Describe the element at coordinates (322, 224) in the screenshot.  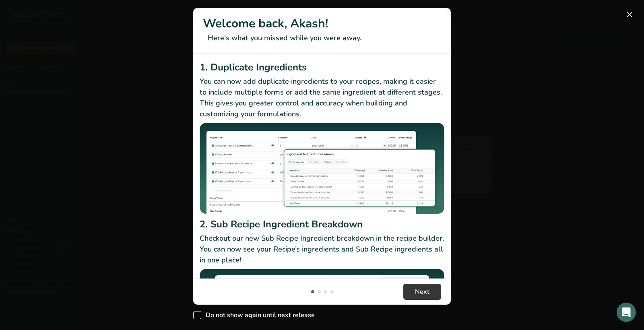
I see `h2: 2. Sub Recipe Ingredient Breakdown` at that location.